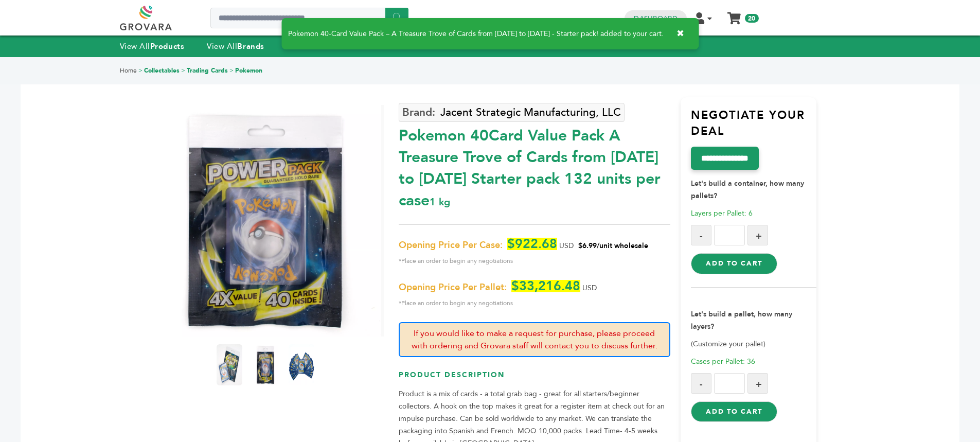 The height and width of the screenshot is (442, 980). I want to click on a: View AllBrands, so click(236, 46).